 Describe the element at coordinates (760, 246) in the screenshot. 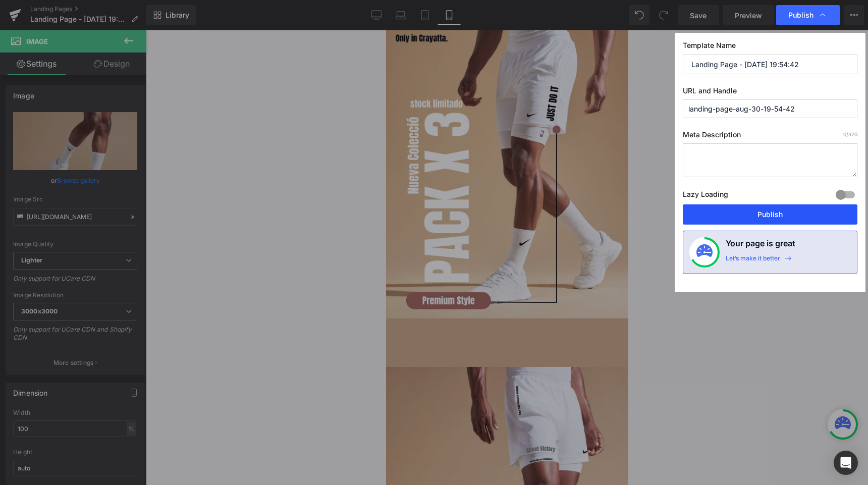

I see `h4: Your page is great` at that location.